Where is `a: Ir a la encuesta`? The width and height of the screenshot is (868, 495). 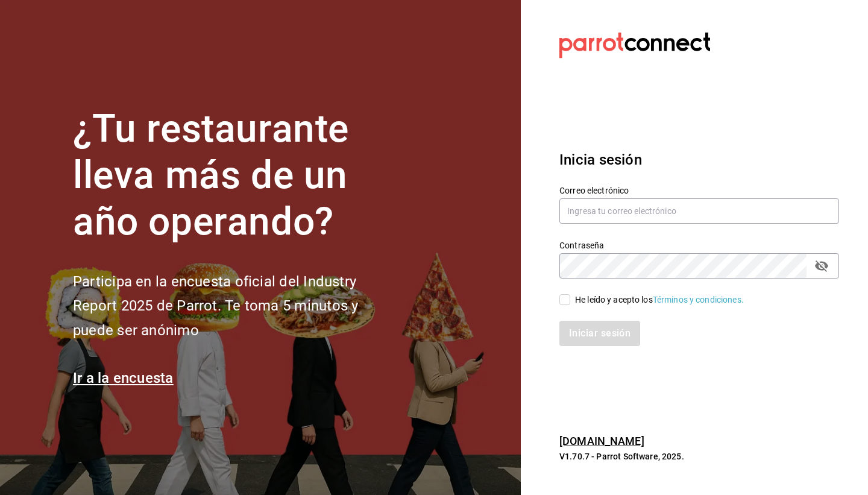 a: Ir a la encuesta is located at coordinates (123, 378).